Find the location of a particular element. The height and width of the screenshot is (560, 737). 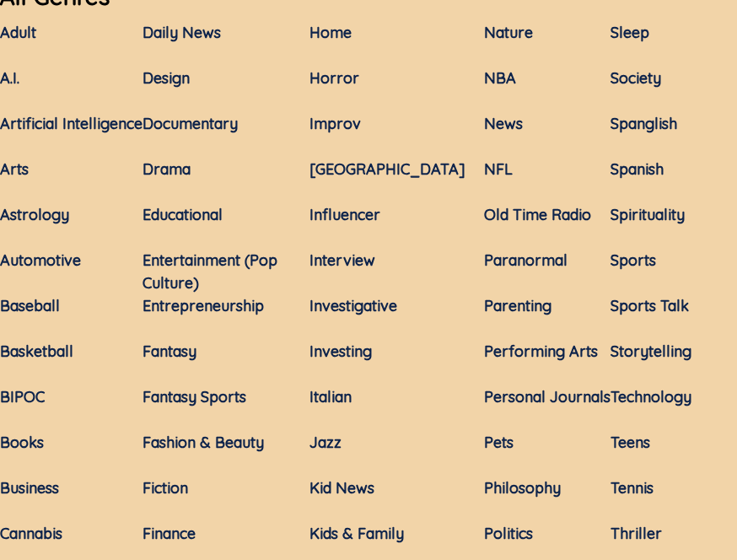

a: Kids & Family is located at coordinates (356, 533).